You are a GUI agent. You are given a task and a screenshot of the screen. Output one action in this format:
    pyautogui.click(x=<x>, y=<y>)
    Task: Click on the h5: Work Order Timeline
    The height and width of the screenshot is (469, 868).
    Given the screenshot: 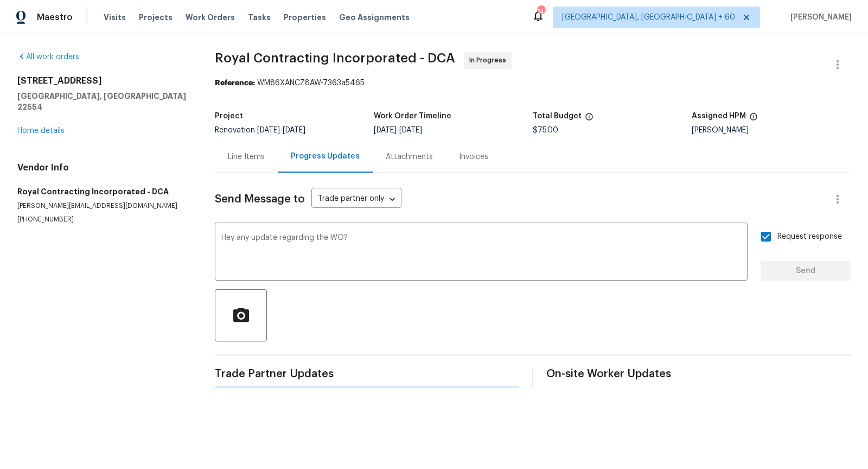 What is the action you would take?
    pyautogui.click(x=412, y=116)
    